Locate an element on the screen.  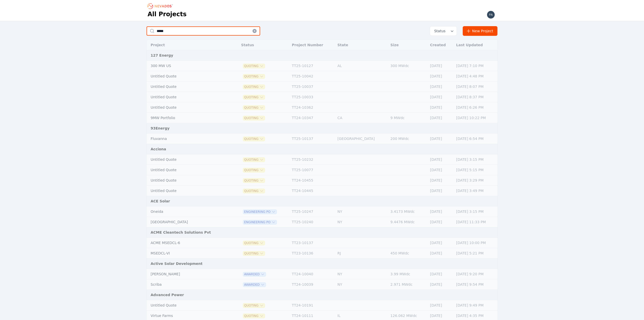
span: Status is located at coordinates (439, 31).